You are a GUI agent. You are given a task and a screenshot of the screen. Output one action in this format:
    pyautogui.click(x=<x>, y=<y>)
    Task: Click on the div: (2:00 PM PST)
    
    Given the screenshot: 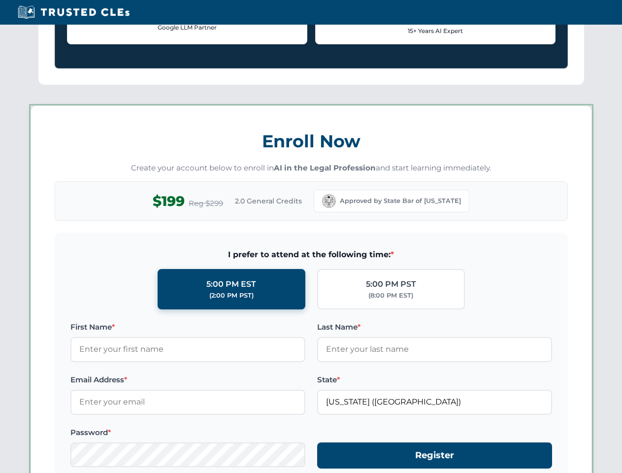 What is the action you would take?
    pyautogui.click(x=231, y=295)
    